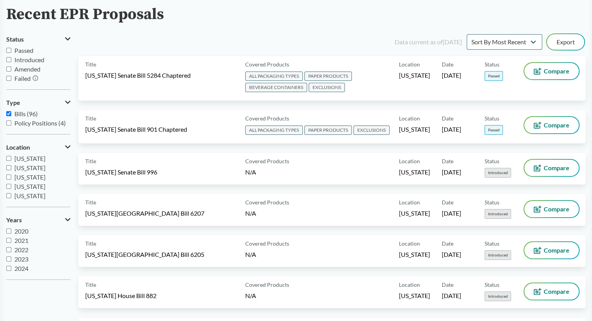 Image resolution: width=592 pixels, height=321 pixels. I want to click on span: ALL PACKAGING TYPES, so click(274, 76).